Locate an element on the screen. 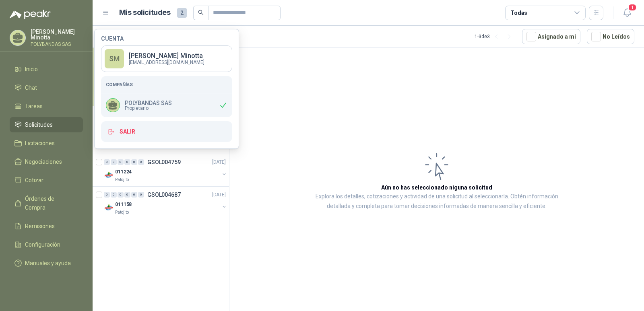 This screenshot has height=311, width=644. span: Remisiones is located at coordinates (40, 226).